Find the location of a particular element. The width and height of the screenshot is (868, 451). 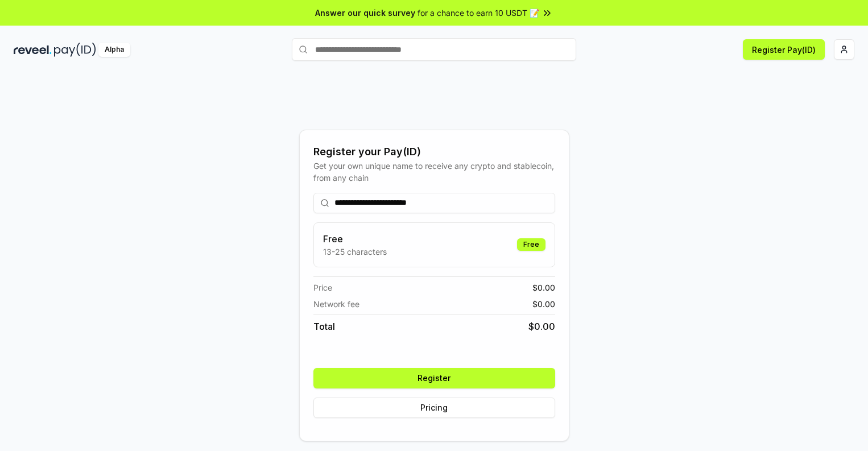

span: Total is located at coordinates (324, 327).